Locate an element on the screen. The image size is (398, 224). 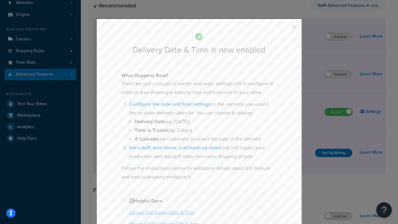
b: A Calendar is located at coordinates (147, 139).